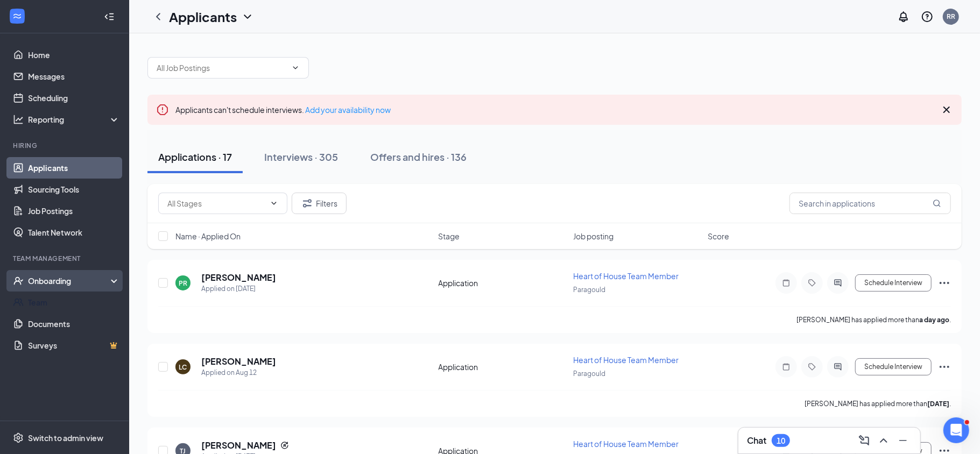  I want to click on svg: UserCheck, so click(18, 281).